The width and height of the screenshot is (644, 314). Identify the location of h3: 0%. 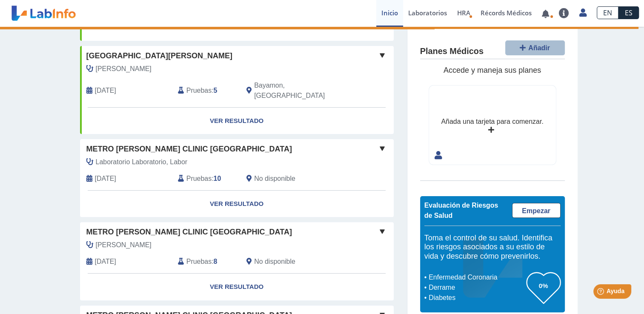
(543, 285).